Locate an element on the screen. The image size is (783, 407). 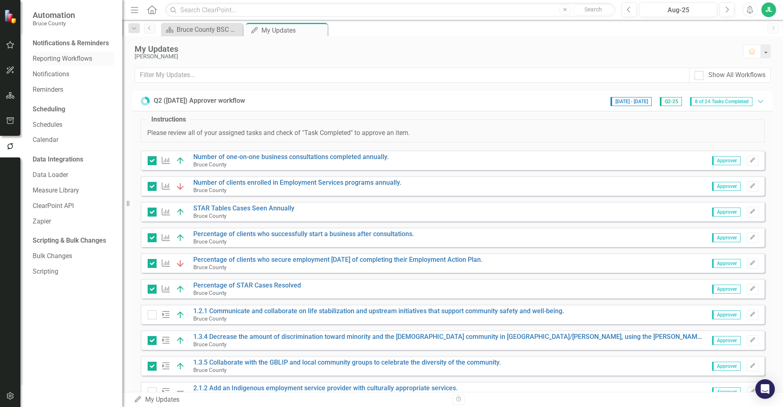
a: 2.1.2 Add an Indigenous employment service provider with culturally appropriate services. is located at coordinates (326, 388).